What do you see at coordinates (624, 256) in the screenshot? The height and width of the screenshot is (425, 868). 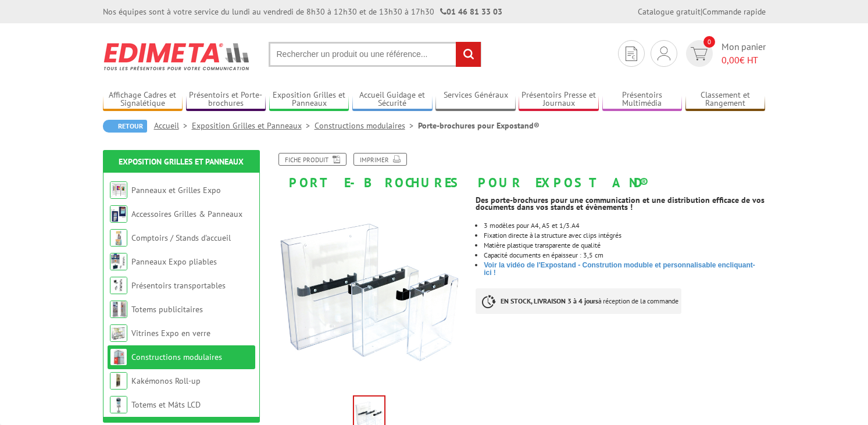 I see `li: Capacité documents en épaisseur : 3,5 cm` at bounding box center [624, 256].